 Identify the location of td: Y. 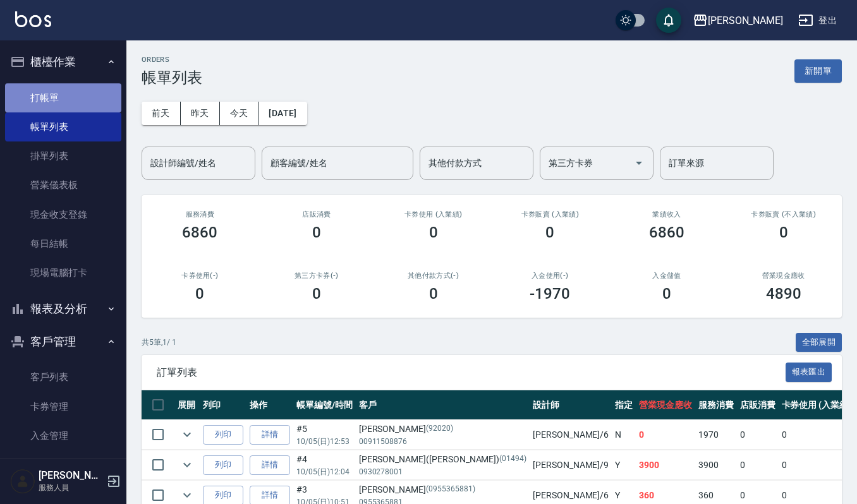
(624, 465).